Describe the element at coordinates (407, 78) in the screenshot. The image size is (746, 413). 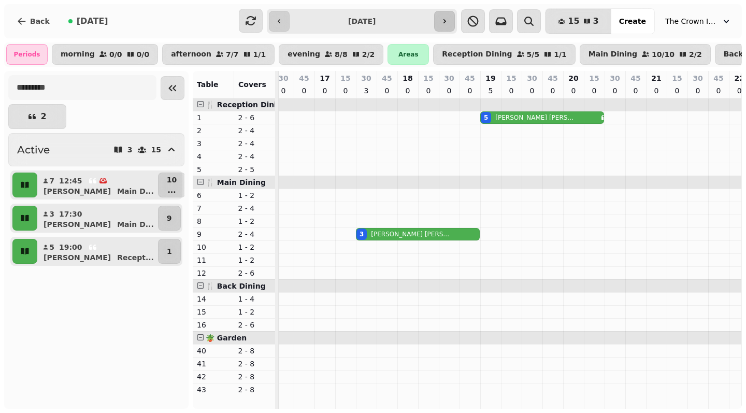
I see `p: 18` at that location.